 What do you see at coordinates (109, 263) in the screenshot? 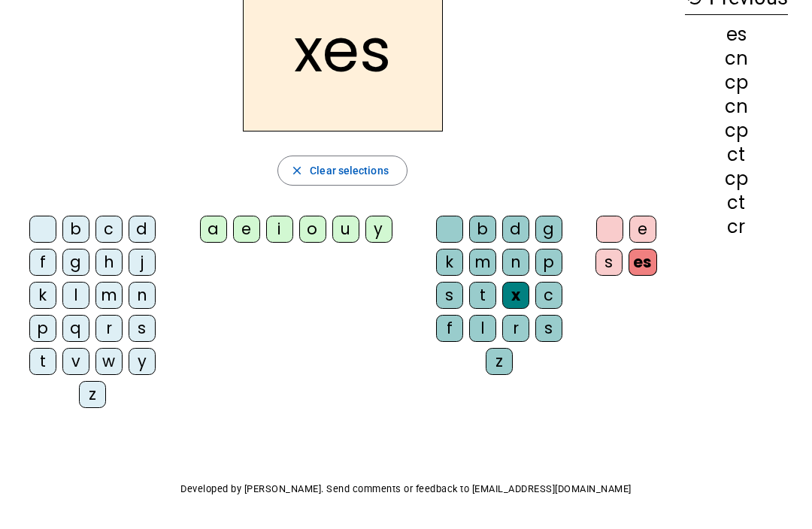
I see `div: h` at bounding box center [109, 263].